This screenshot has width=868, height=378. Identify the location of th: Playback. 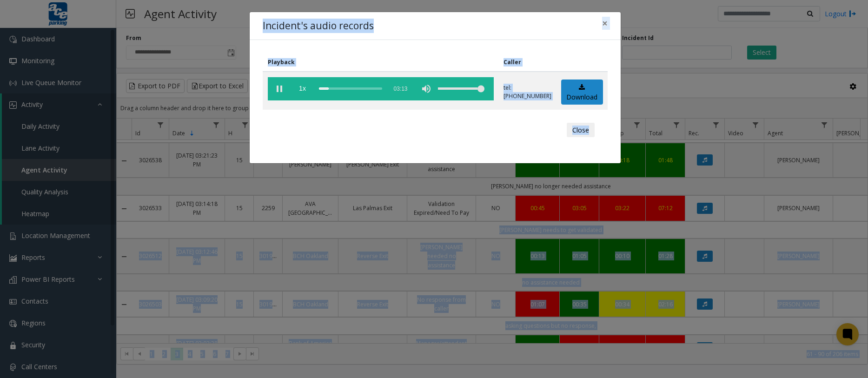
(380, 62).